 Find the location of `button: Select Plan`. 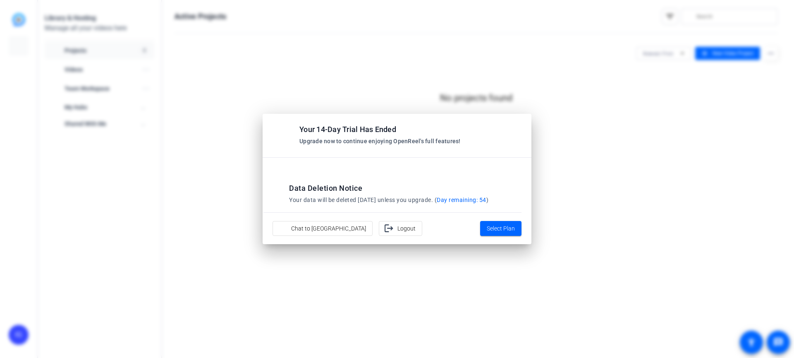

button: Select Plan is located at coordinates (501, 228).